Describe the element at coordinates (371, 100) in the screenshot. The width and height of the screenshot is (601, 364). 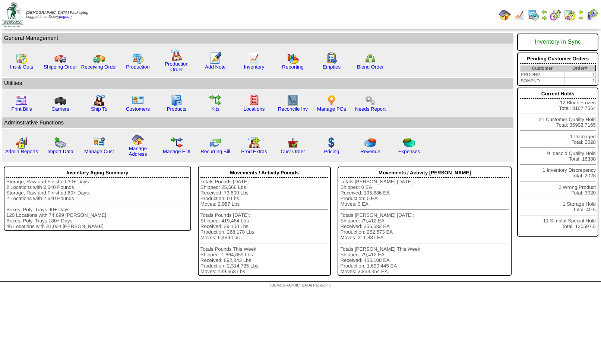
I see `img: workflow.png` at that location.